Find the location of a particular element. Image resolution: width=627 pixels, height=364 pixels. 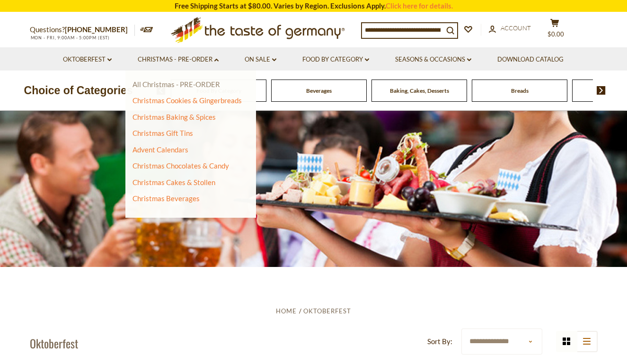

a: Download Catalog is located at coordinates (530, 60).